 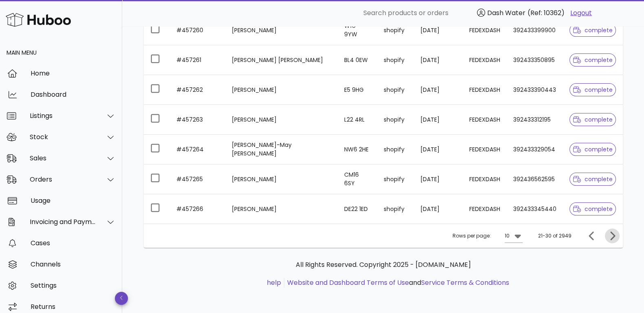 What do you see at coordinates (357, 90) in the screenshot?
I see `td: E5 9HG` at bounding box center [357, 90].